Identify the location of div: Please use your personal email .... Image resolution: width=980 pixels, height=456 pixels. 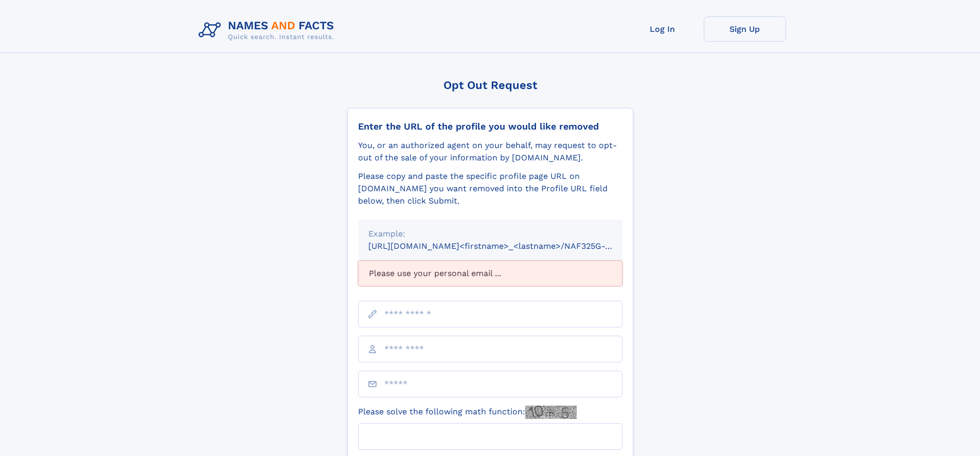
(490, 273).